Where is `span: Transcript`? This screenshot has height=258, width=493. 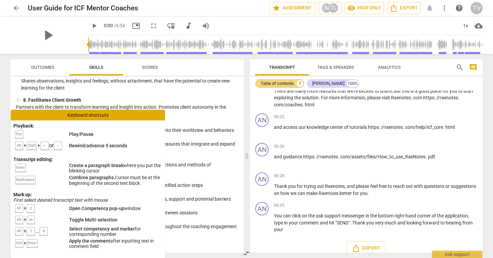
span: Transcript is located at coordinates (282, 67).